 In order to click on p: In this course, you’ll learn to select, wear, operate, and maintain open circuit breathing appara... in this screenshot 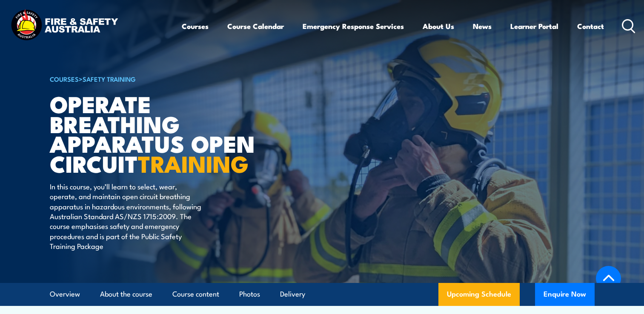, I will do `click(127, 216)`.